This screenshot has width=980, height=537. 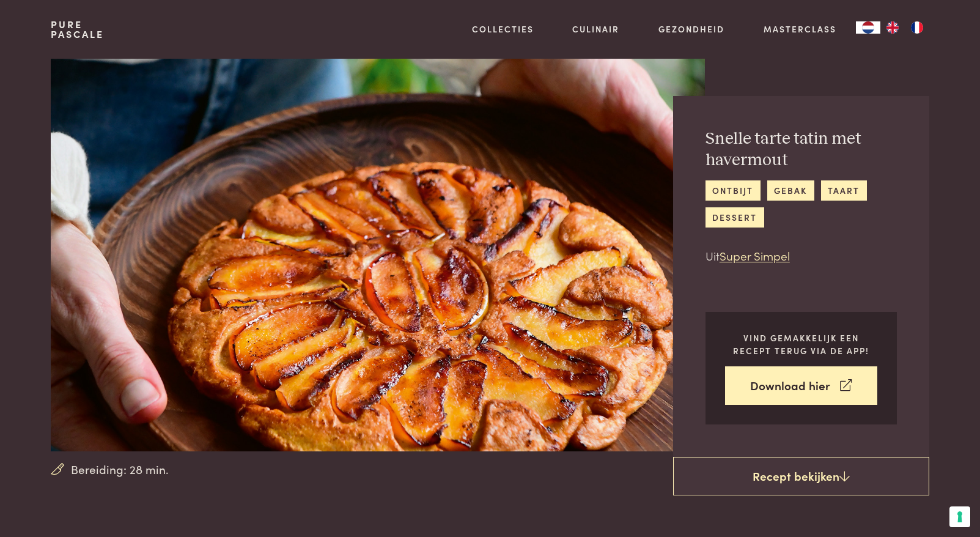 What do you see at coordinates (917, 28) in the screenshot?
I see `a: FR` at bounding box center [917, 28].